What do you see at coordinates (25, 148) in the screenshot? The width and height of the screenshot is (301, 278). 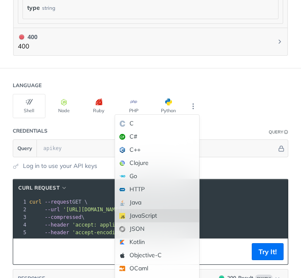 I see `span: Query` at bounding box center [25, 148].